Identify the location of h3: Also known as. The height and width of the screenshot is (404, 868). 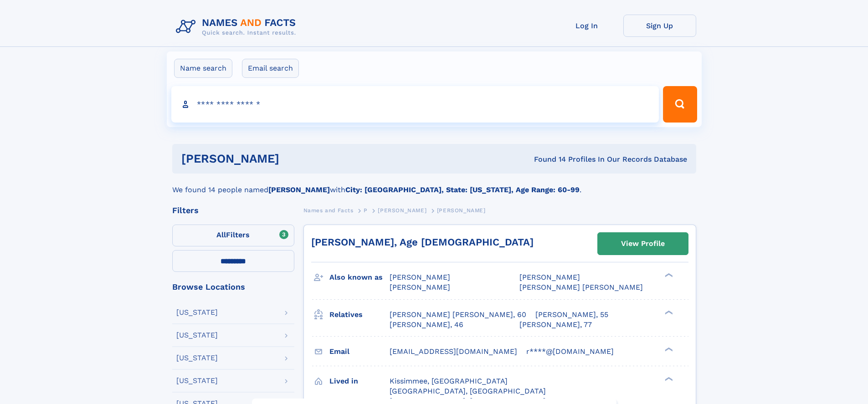
(359, 277).